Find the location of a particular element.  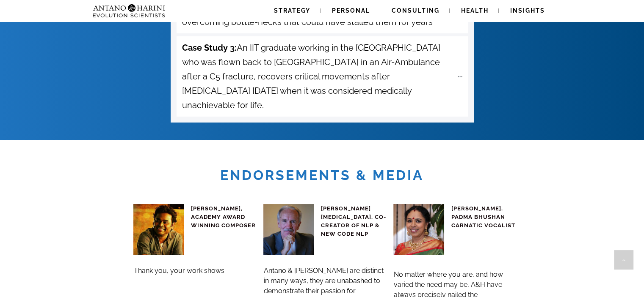

span: Insights is located at coordinates (527, 11).